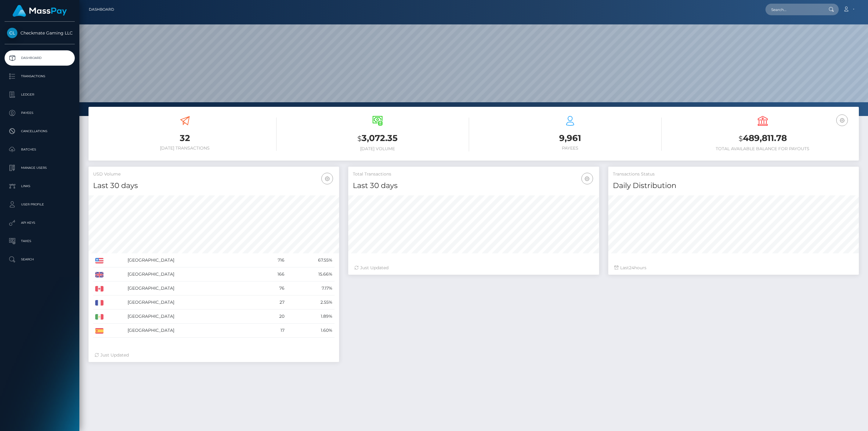 This screenshot has height=431, width=868. I want to click on td: 15.66%, so click(311, 274).